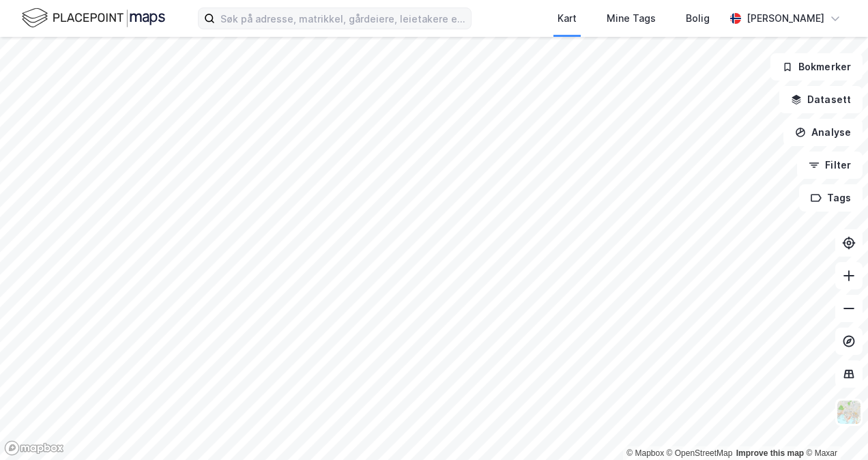  Describe the element at coordinates (829, 165) in the screenshot. I see `button: Filter` at that location.